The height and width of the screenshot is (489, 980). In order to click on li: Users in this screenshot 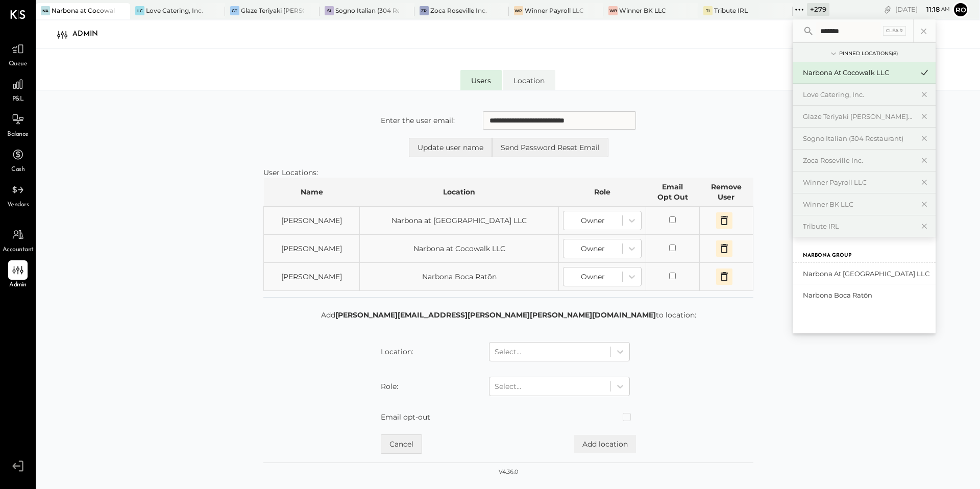, I will do `click(481, 80)`.